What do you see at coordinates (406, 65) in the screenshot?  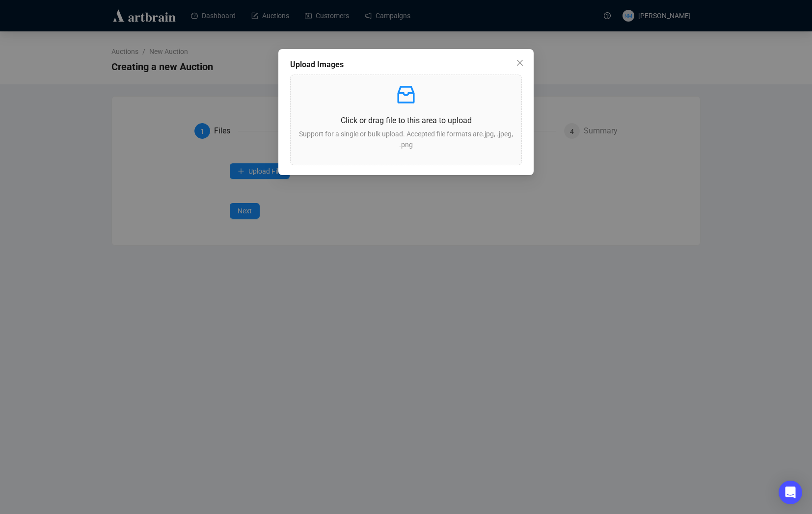 I see `div: Upload Images` at bounding box center [406, 65].